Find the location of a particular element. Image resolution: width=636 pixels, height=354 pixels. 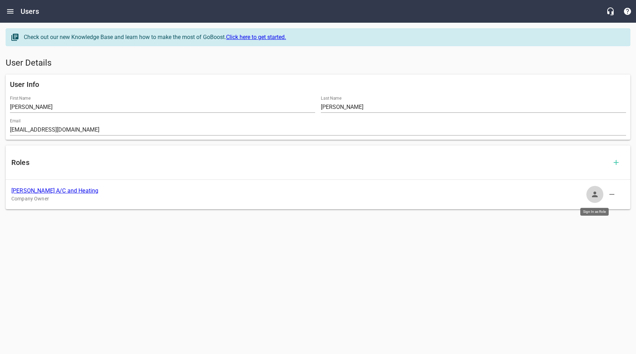

label: Email is located at coordinates (15, 121).